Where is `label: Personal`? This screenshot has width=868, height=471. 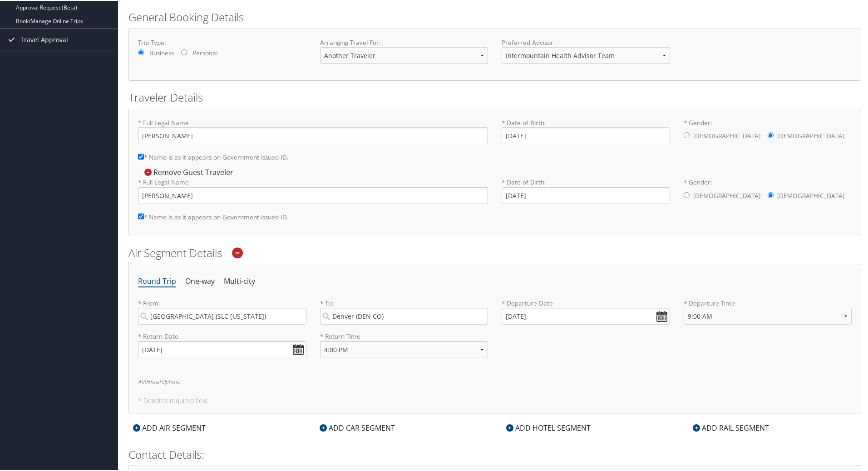
label: Personal is located at coordinates (204, 52).